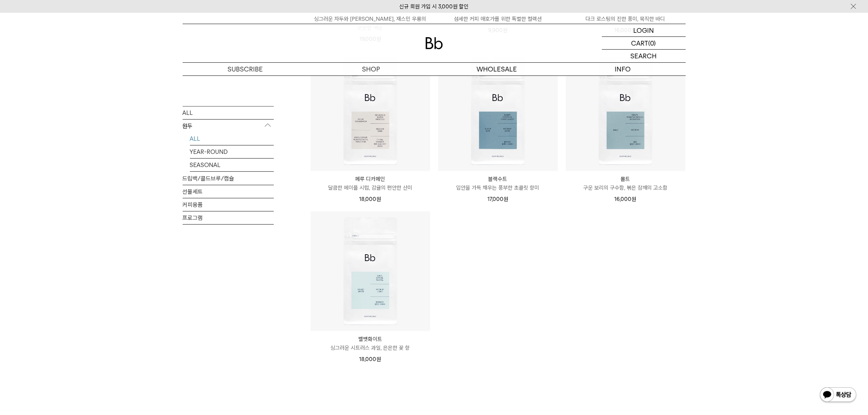 The width and height of the screenshot is (868, 415). What do you see at coordinates (370, 271) in the screenshot?
I see `a: 벨벳화이트` at bounding box center [370, 271].